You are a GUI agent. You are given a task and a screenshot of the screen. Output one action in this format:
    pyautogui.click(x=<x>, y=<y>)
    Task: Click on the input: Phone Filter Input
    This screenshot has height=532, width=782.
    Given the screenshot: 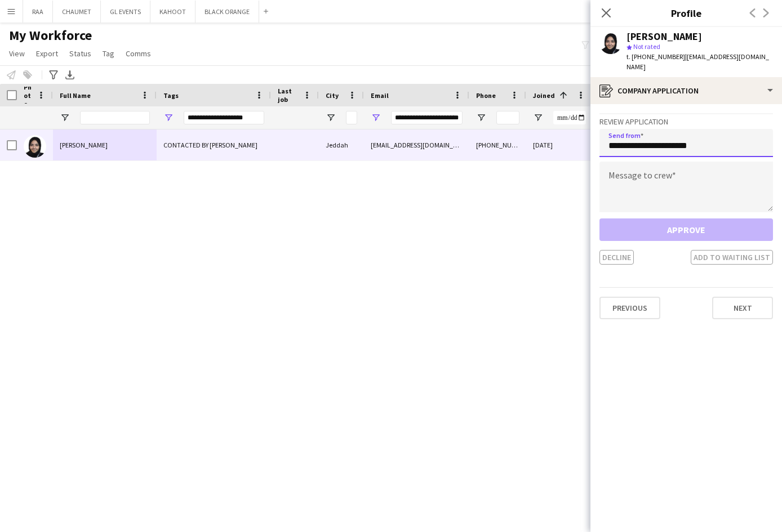 What is the action you would take?
    pyautogui.click(x=508, y=117)
    